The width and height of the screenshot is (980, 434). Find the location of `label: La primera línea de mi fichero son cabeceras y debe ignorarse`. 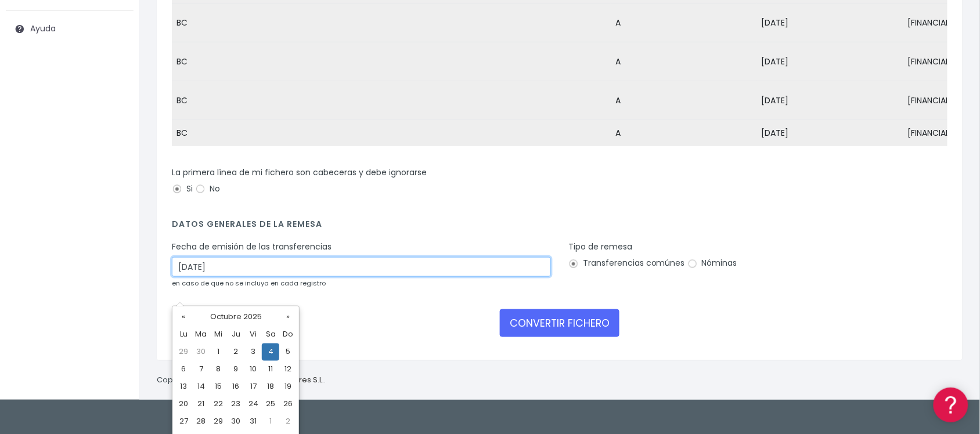

label: La primera línea de mi fichero son cabeceras y debe ignorarse is located at coordinates (299, 172).